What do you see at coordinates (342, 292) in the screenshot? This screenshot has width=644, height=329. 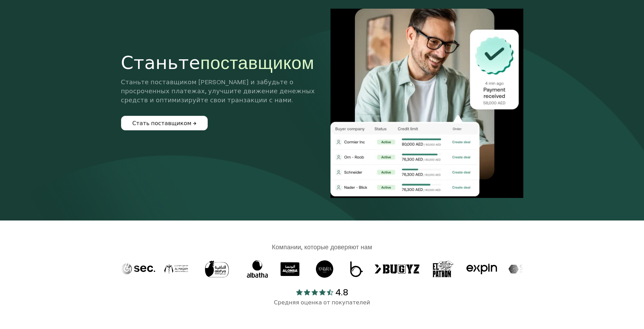 I see `p: 4.8` at bounding box center [342, 292].